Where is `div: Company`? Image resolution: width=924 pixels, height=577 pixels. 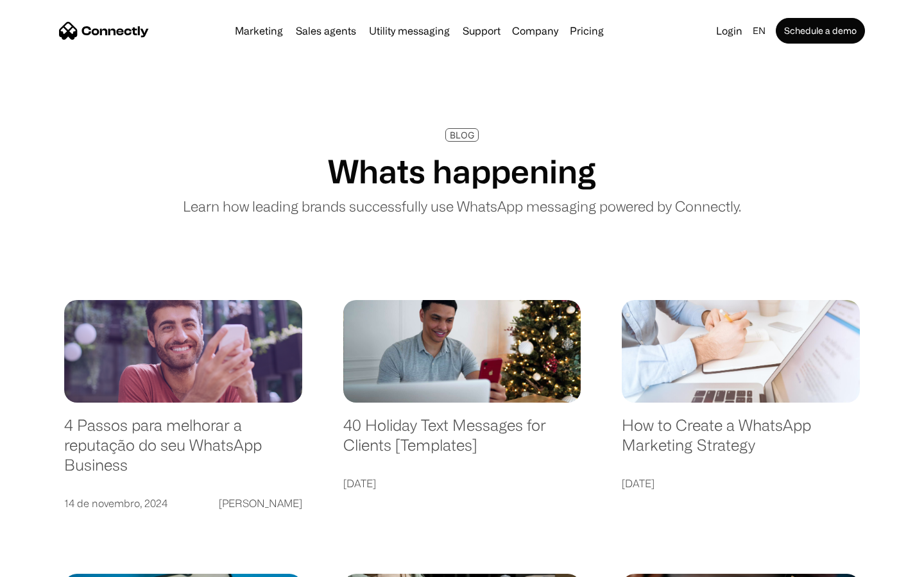 div: Company is located at coordinates (535, 31).